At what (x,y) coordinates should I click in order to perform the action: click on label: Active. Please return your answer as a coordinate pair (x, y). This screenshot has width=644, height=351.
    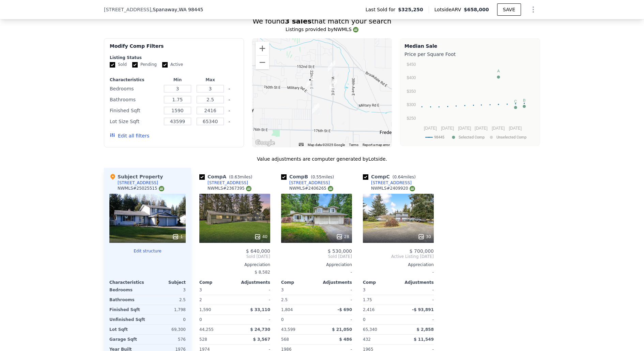
    Looking at the image, I should click on (172, 65).